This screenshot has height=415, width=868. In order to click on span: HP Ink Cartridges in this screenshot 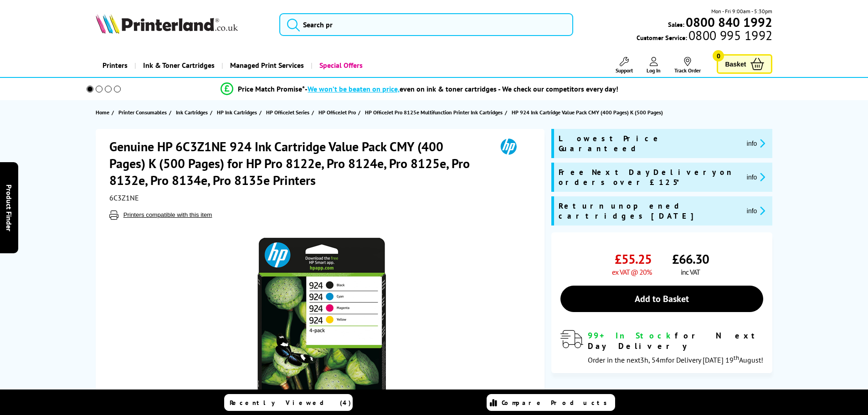, I will do `click(237, 112)`.